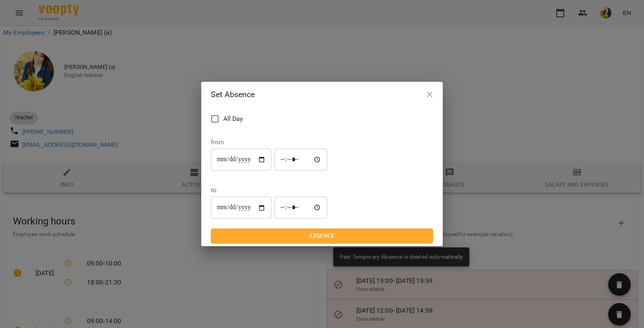  I want to click on label: to, so click(269, 190).